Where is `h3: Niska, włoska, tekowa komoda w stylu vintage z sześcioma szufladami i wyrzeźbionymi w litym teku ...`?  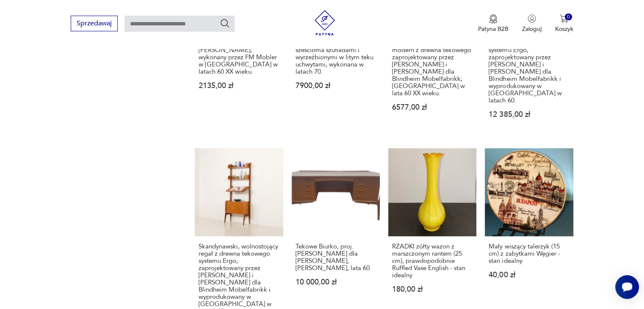
h3: Niska, włoska, tekowa komoda w stylu vintage z sześcioma szufladami i wyrzeźbionymi w litym teku ... is located at coordinates (336, 54).